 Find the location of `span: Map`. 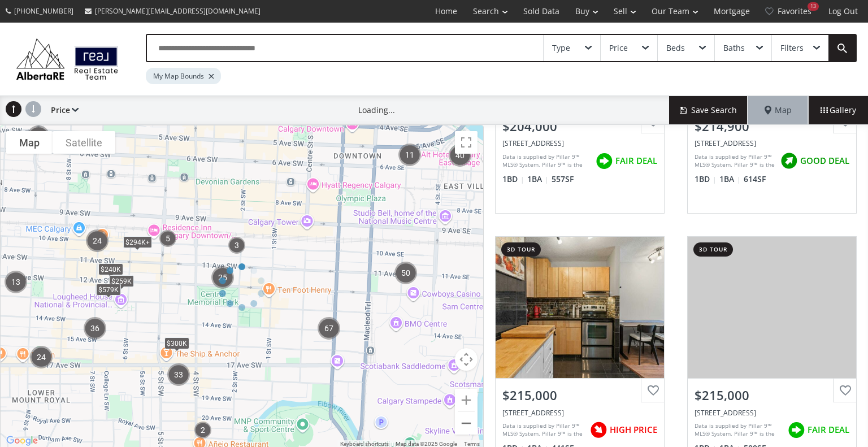

span: Map is located at coordinates (779, 110).